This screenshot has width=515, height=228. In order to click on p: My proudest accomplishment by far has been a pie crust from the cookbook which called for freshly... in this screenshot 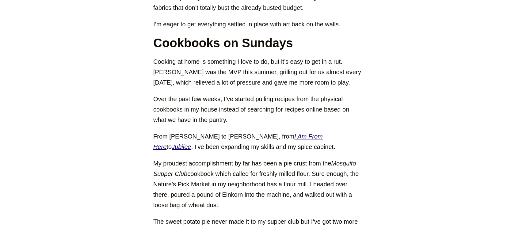, I will do `click(258, 184)`.